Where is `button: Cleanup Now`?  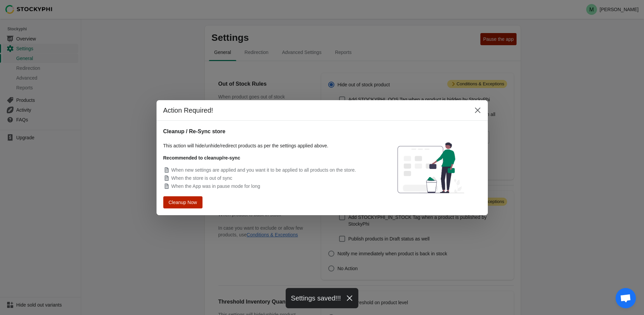 button: Cleanup Now is located at coordinates (182, 202).